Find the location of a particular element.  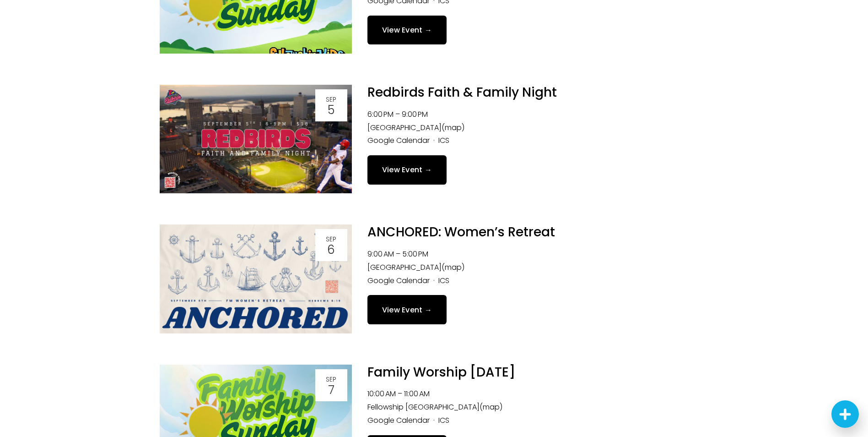

img: Redbirds Faith & Family Night is located at coordinates (256, 139).